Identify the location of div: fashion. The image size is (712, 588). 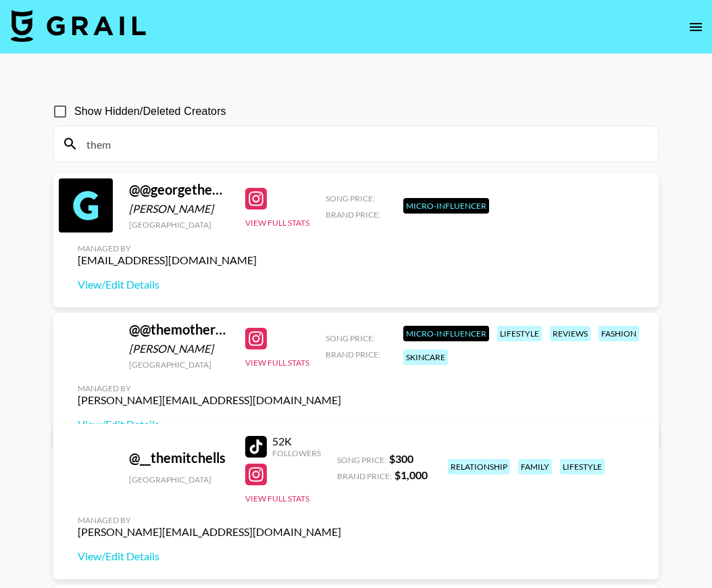
(618, 333).